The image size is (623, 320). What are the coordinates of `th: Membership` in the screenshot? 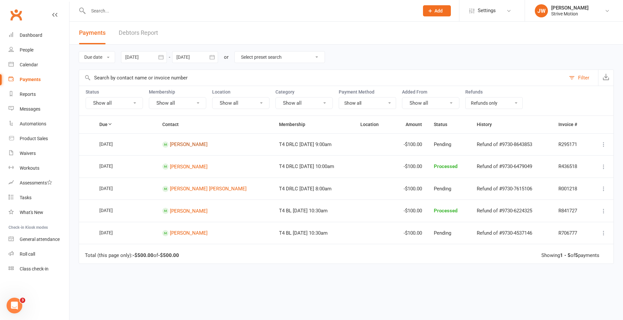 It's located at (314, 124).